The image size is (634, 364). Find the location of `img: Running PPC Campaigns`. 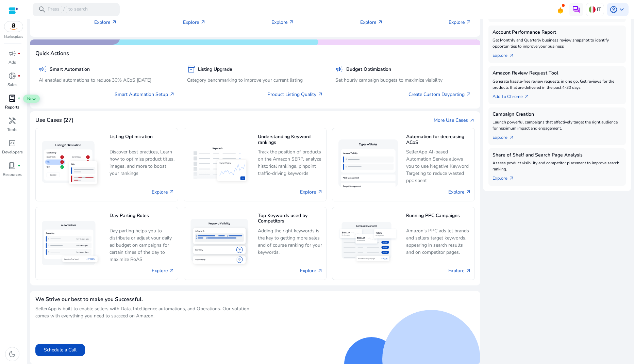

img: Running PPC Campaigns is located at coordinates (368, 243).